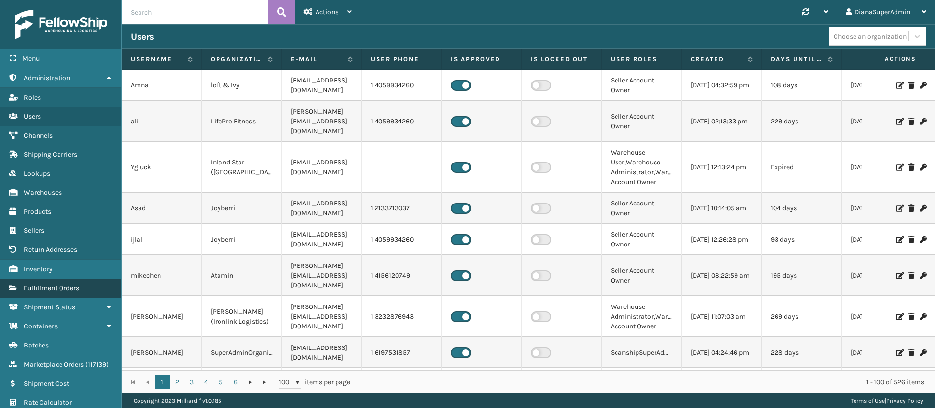  What do you see at coordinates (644, 382) in the screenshot?
I see `div: 1 - 100 of 526 items` at bounding box center [644, 382].